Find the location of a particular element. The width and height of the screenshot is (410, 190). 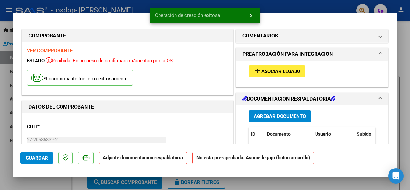

datatable-header-cell: Documento is located at coordinates (289, 134).